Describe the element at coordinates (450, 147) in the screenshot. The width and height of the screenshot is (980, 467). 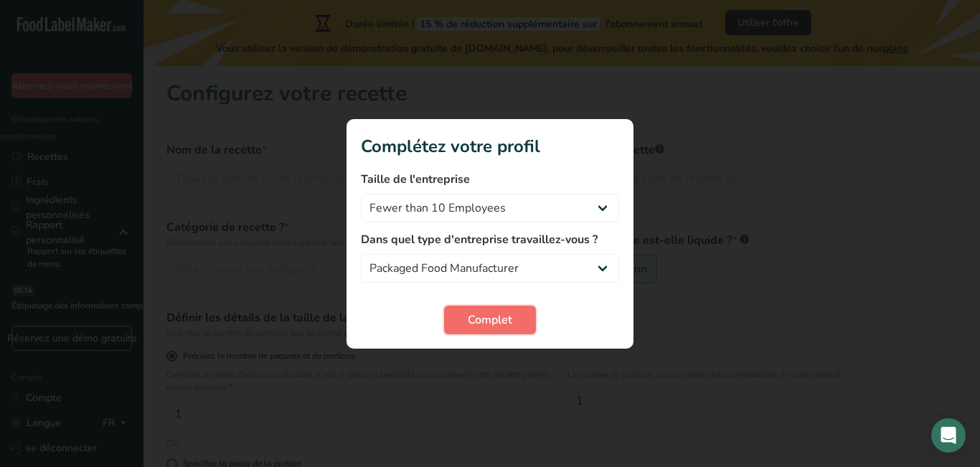
I see `font: Complétez votre profil` at that location.